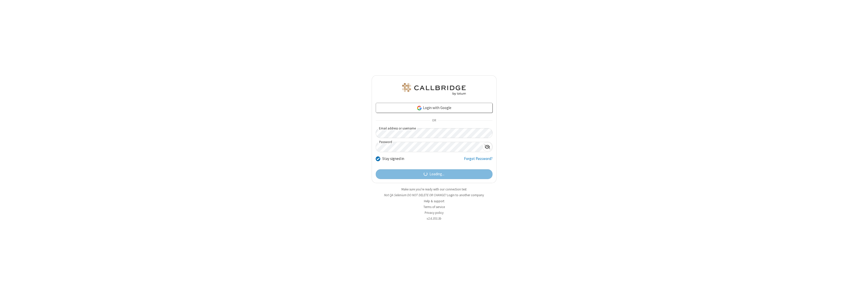 The height and width of the screenshot is (300, 868). What do you see at coordinates (434, 174) in the screenshot?
I see `button: Loading...` at bounding box center [434, 174].